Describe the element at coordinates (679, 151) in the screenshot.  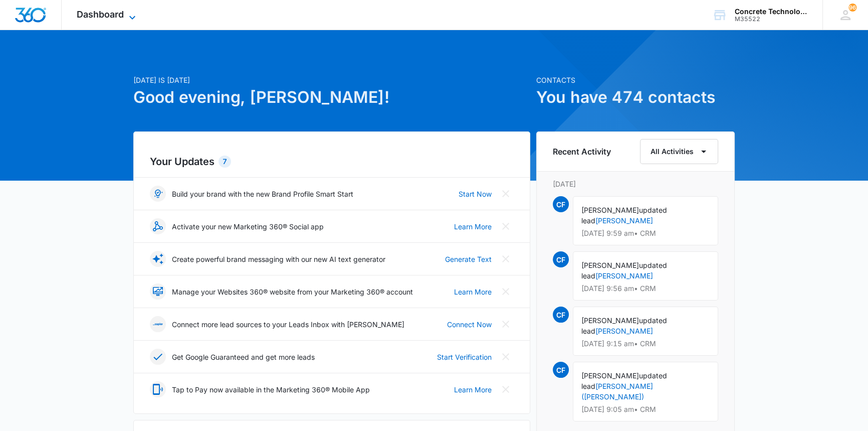
I see `button: All Activities` at that location.